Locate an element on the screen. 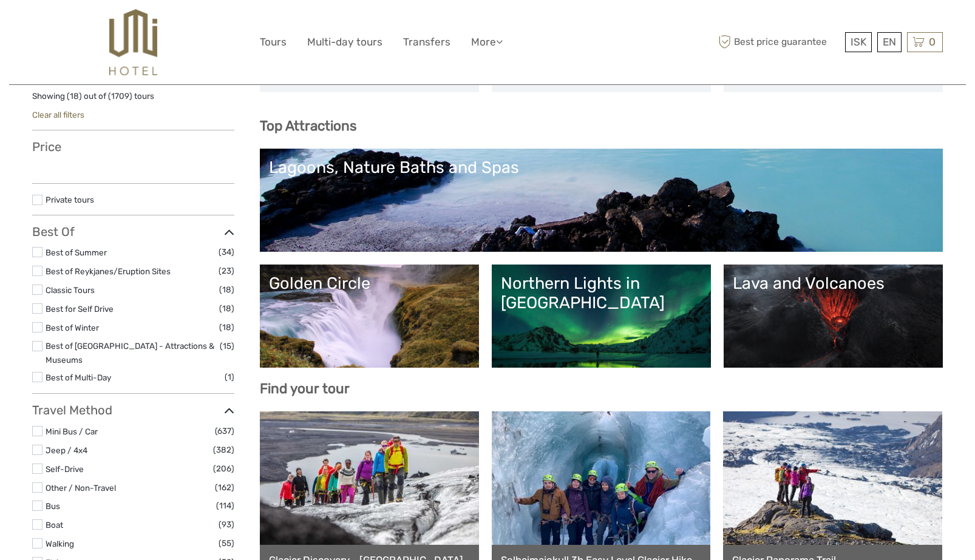 This screenshot has height=560, width=975. span: (23) is located at coordinates (226, 270).